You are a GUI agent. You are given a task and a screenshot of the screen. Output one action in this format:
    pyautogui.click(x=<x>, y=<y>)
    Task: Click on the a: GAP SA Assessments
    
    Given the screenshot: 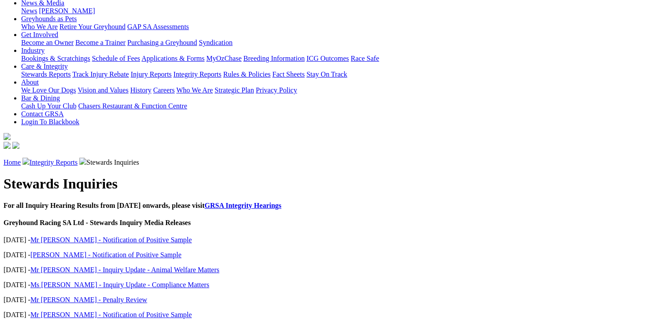 What is the action you would take?
    pyautogui.click(x=158, y=26)
    